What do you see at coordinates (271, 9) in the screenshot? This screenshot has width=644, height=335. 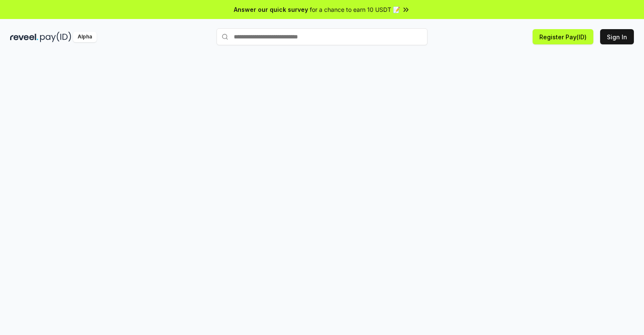 I see `span: Answer our quick survey` at bounding box center [271, 9].